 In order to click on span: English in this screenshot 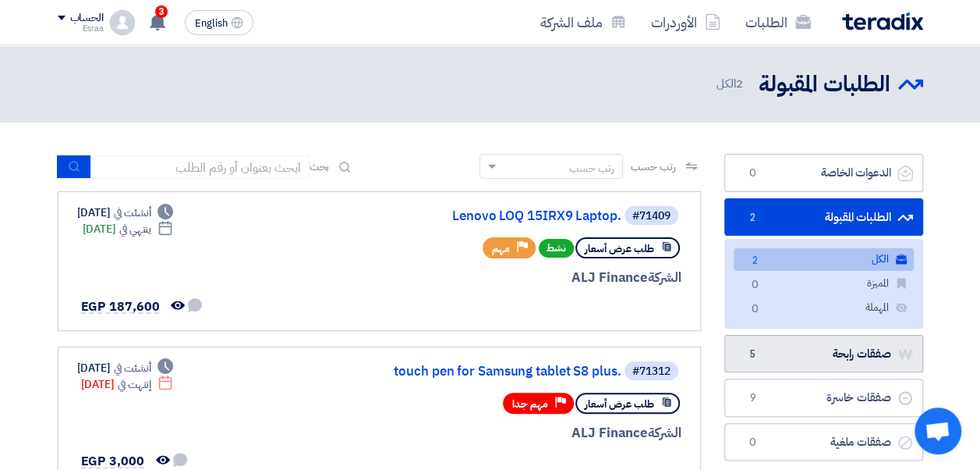, I will do `click(211, 23)`.